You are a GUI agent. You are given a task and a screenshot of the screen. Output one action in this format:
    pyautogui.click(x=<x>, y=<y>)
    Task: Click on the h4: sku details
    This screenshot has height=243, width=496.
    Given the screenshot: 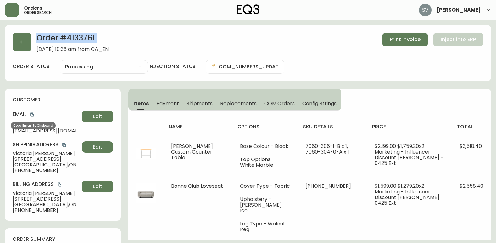 What is the action you would take?
    pyautogui.click(x=333, y=127)
    